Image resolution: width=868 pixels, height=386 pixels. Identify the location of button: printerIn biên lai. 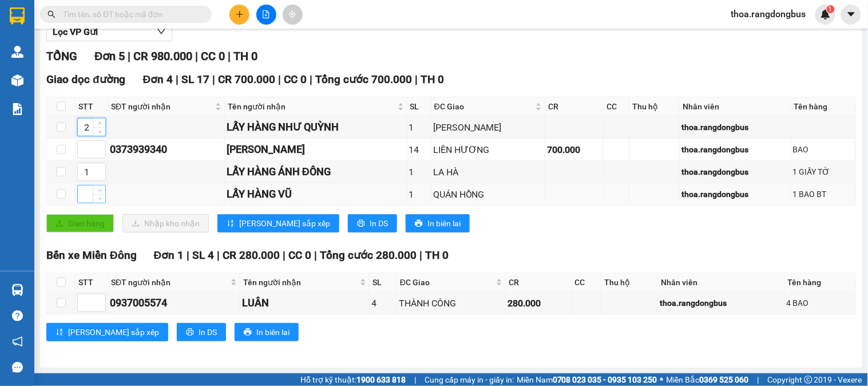
(267, 332).